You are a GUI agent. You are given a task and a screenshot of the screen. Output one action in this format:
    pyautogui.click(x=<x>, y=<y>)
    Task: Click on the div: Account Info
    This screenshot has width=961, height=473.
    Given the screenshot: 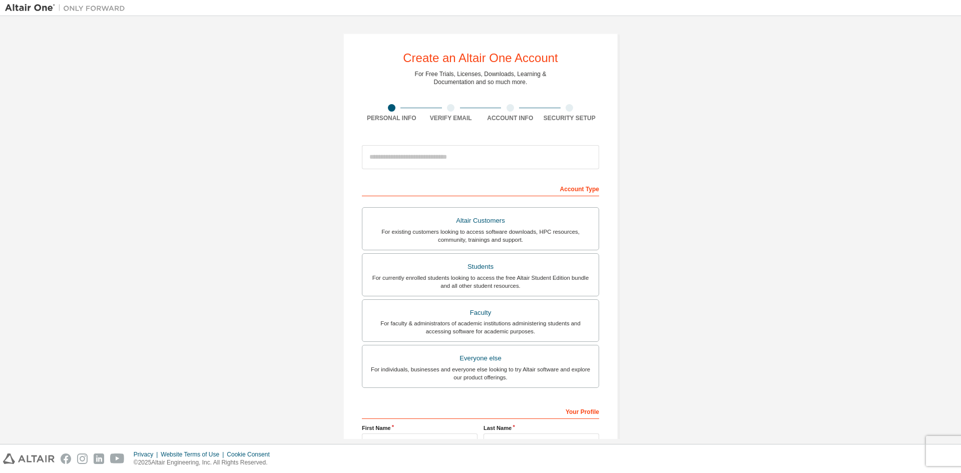 What is the action you would take?
    pyautogui.click(x=510, y=118)
    